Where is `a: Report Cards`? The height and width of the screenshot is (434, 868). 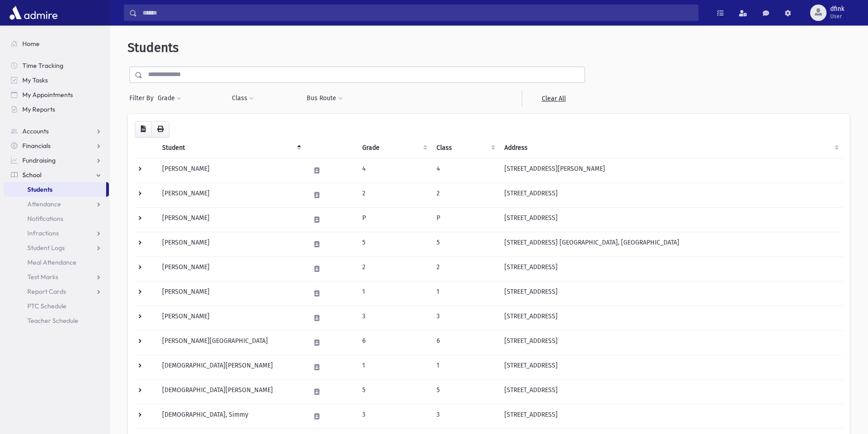
a: Report Cards is located at coordinates (56, 292).